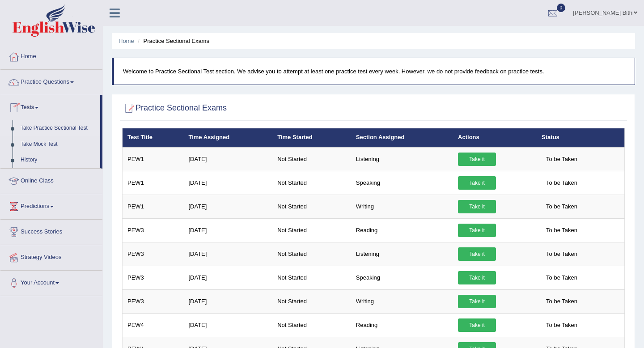  Describe the element at coordinates (51, 256) in the screenshot. I see `a: Strategy Videos` at that location.